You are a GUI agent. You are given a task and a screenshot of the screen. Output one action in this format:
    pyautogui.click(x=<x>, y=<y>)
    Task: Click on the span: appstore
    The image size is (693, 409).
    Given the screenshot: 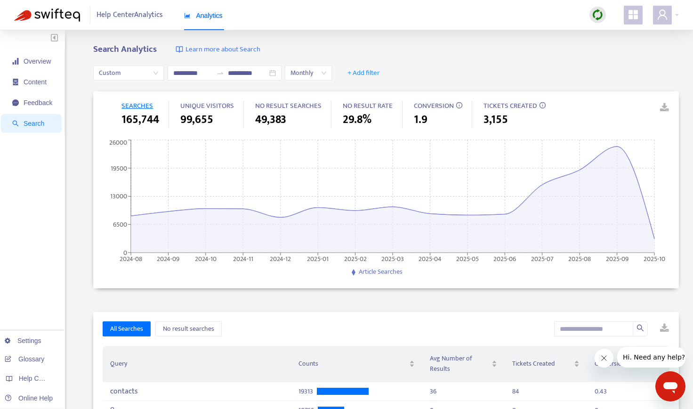 What is the action you would take?
    pyautogui.click(x=634, y=15)
    